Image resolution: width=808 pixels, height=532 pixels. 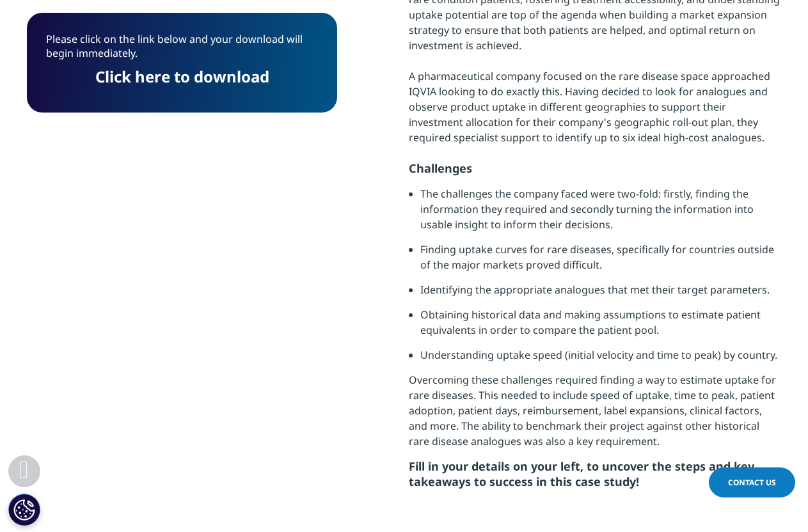 I want to click on span: Contact Us, so click(x=752, y=483).